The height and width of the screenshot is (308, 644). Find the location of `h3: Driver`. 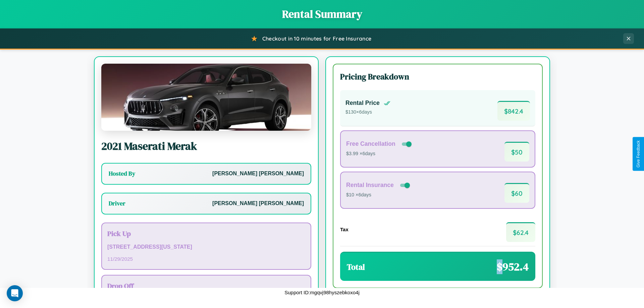

h3: Driver is located at coordinates (117, 204).